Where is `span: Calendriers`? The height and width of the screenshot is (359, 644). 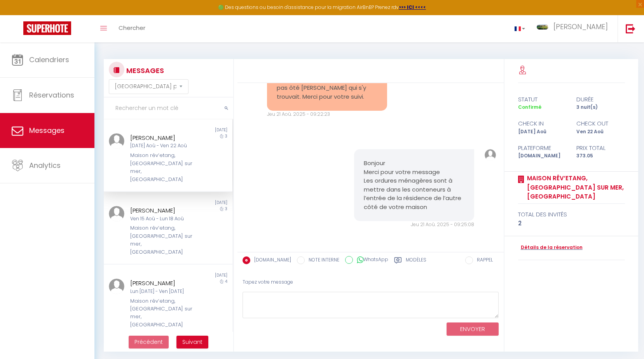
span: Calendriers is located at coordinates (49, 60).